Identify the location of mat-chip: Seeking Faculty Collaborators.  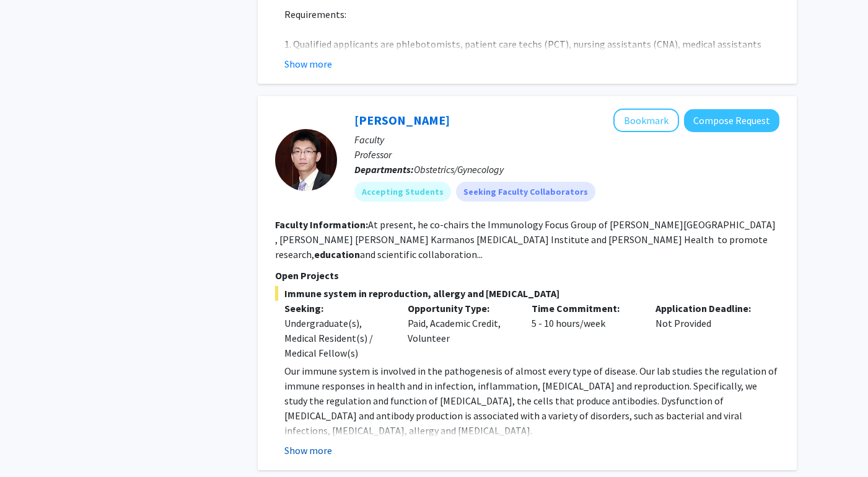
(526, 192).